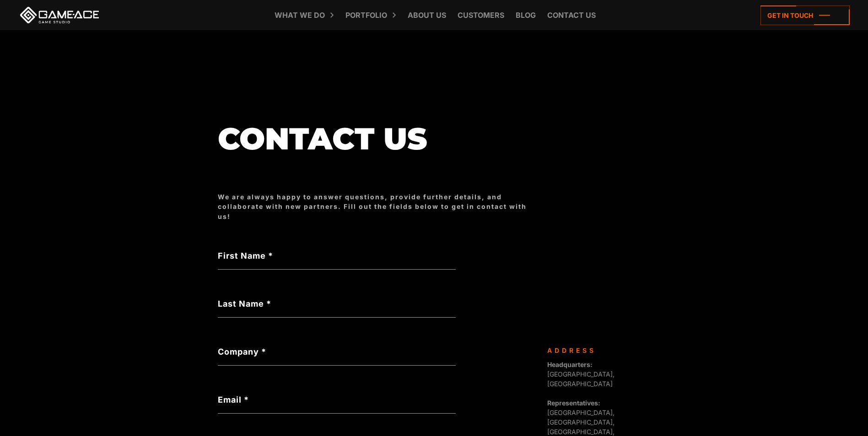 The height and width of the screenshot is (436, 868). I want to click on div: We are always happy to answer questions, provide further details, and collaborate with new partne..., so click(378, 207).